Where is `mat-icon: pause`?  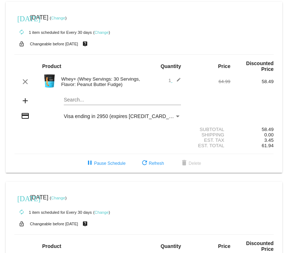
mat-icon: pause is located at coordinates (90, 164).